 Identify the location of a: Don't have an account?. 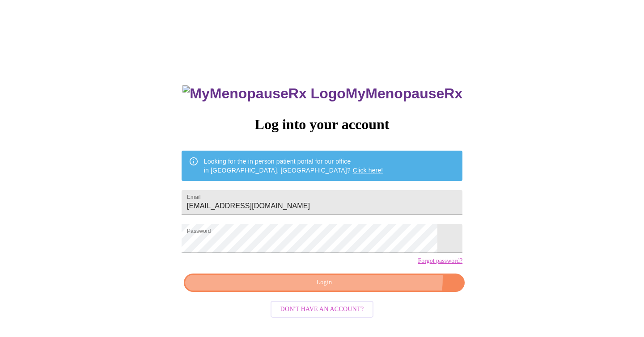
(322, 308).